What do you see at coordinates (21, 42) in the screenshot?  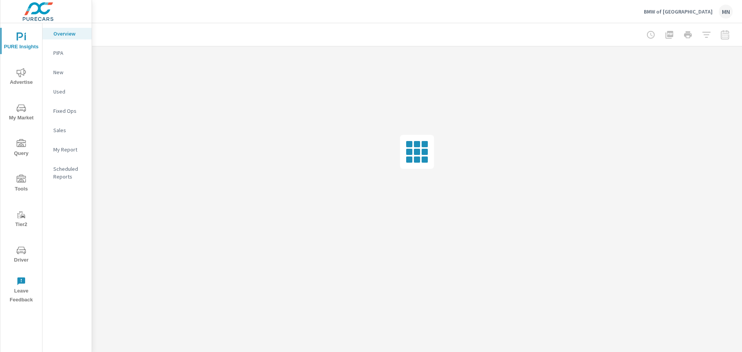 I see `span: PURE Insights` at bounding box center [21, 42].